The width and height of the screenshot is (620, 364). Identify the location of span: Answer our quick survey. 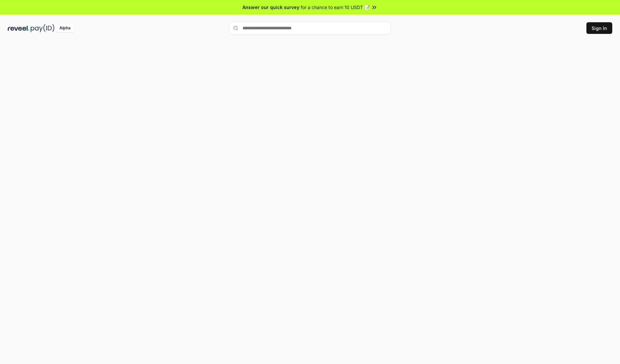
(271, 7).